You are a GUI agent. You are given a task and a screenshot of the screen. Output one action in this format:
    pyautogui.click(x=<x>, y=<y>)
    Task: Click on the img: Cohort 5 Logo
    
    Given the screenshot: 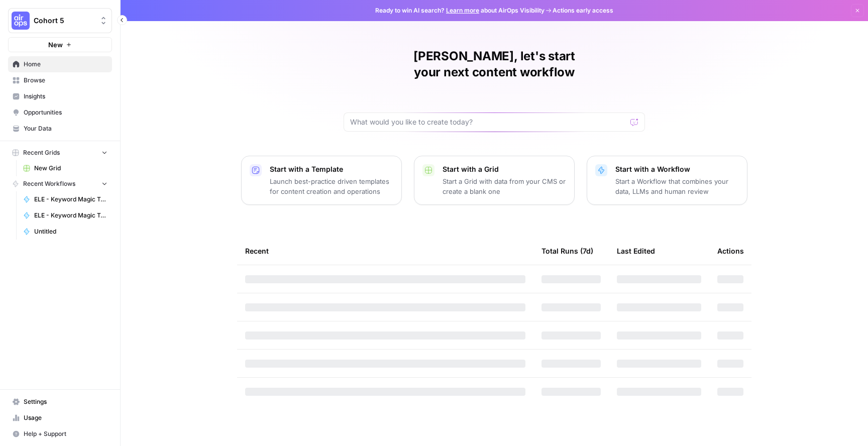 What is the action you would take?
    pyautogui.click(x=21, y=21)
    